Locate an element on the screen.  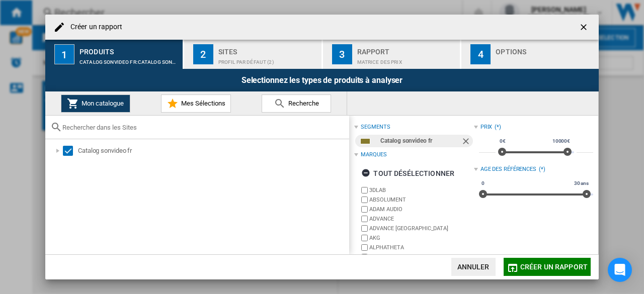
span: 0€ is located at coordinates (503, 142).